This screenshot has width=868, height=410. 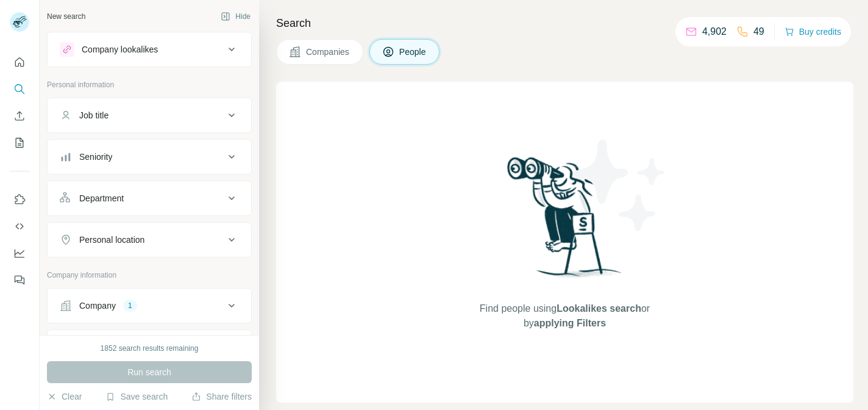 I want to click on span: Companies, so click(x=328, y=52).